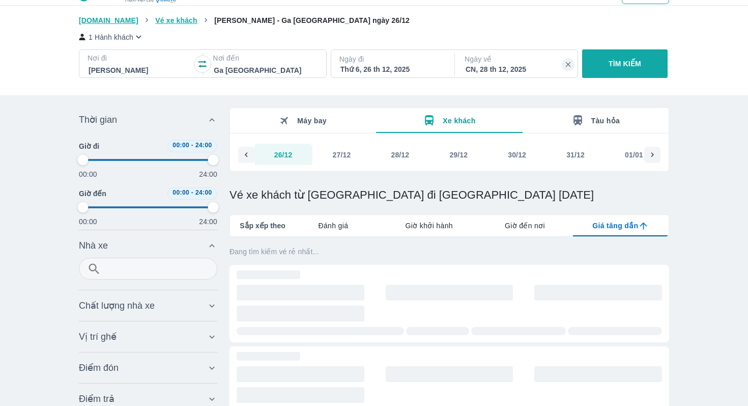 This screenshot has width=748, height=406. What do you see at coordinates (429, 226) in the screenshot?
I see `span: Giờ khởi hành` at bounding box center [429, 226].